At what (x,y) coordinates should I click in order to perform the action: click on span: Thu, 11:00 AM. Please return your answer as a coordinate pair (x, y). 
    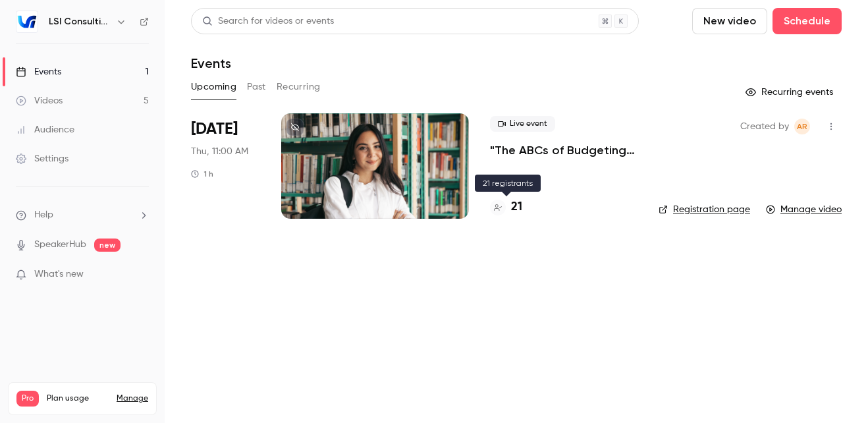
    Looking at the image, I should click on (219, 151).